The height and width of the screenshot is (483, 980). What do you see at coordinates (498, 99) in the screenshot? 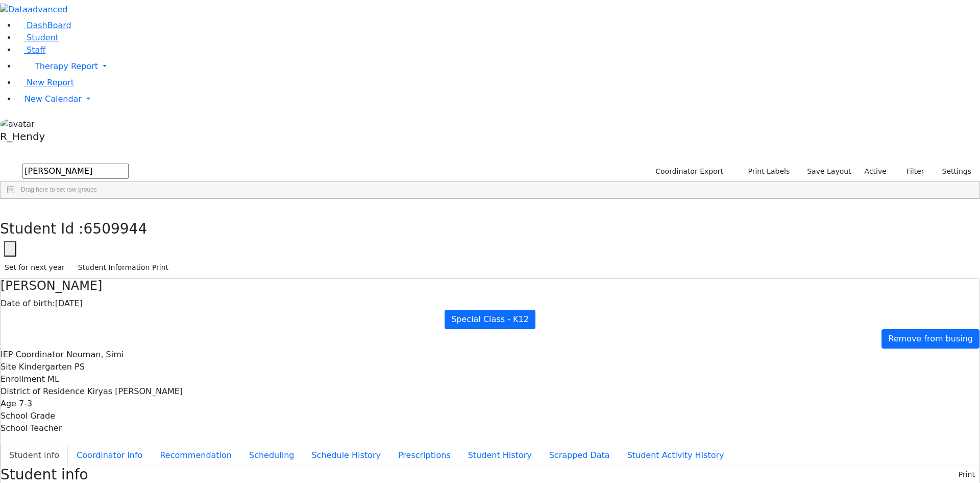
I see `a: New Calendar` at bounding box center [498, 99].